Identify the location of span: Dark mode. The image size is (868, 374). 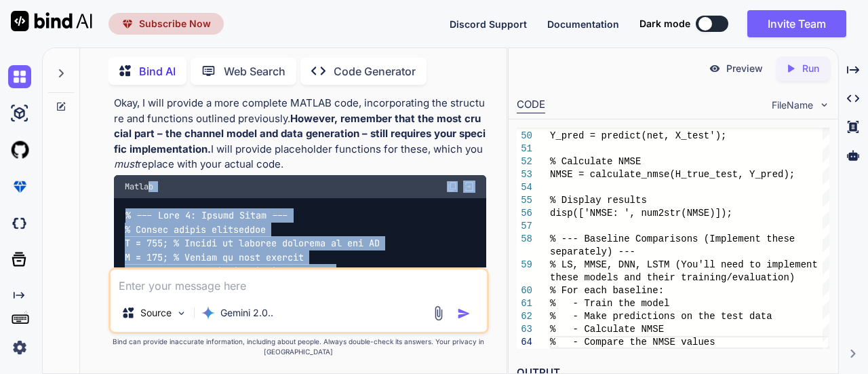
(665, 23).